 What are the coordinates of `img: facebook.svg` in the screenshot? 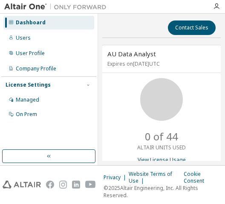 It's located at (50, 184).